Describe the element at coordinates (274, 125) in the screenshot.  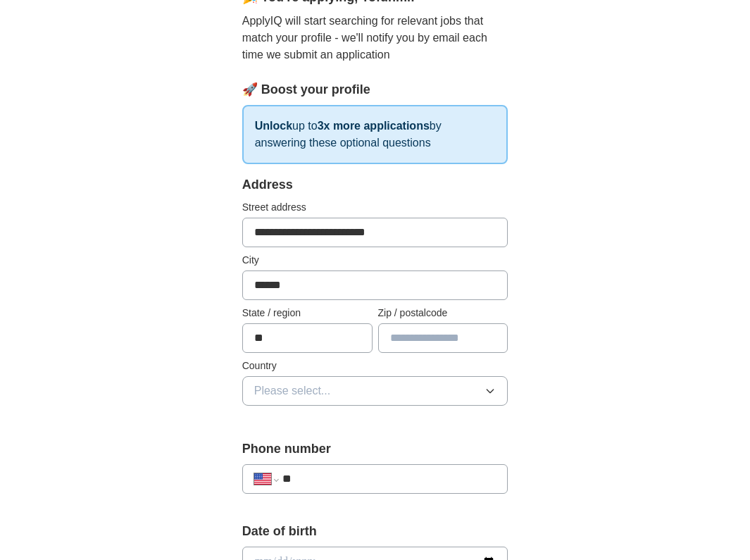
I see `strong: Unlock` at that location.